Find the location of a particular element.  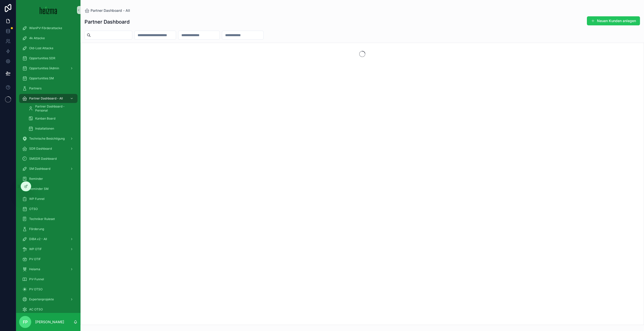

a: Old-Lost Attacke is located at coordinates (48, 48).